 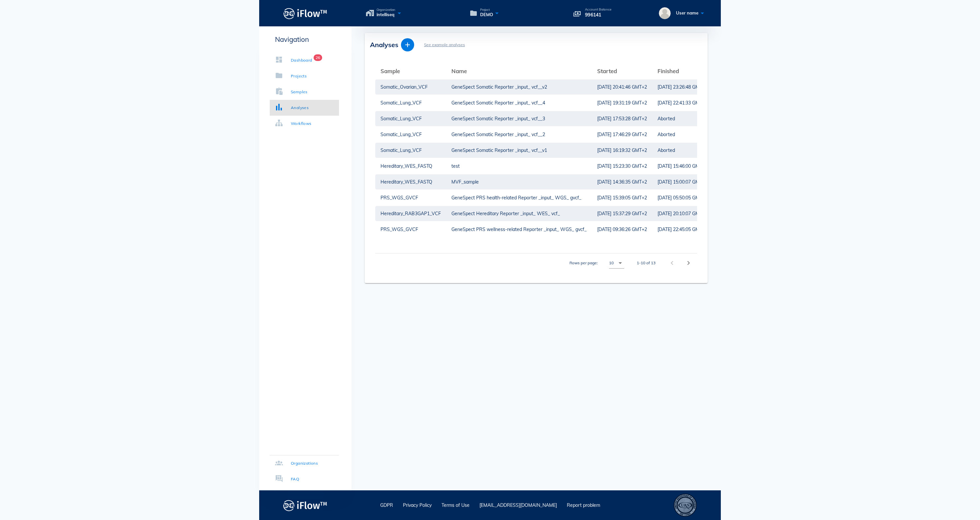 What do you see at coordinates (459, 71) in the screenshot?
I see `span: Name` at bounding box center [459, 71].